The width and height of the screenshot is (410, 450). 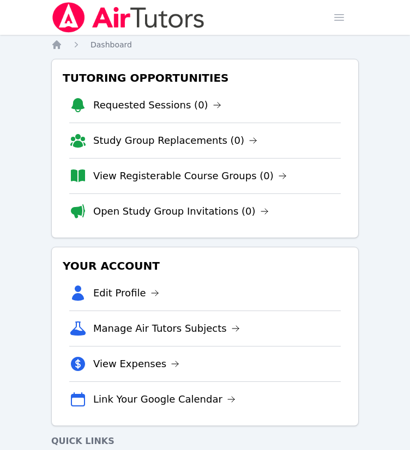 I want to click on a: Study Group Replacements (0), so click(x=175, y=141).